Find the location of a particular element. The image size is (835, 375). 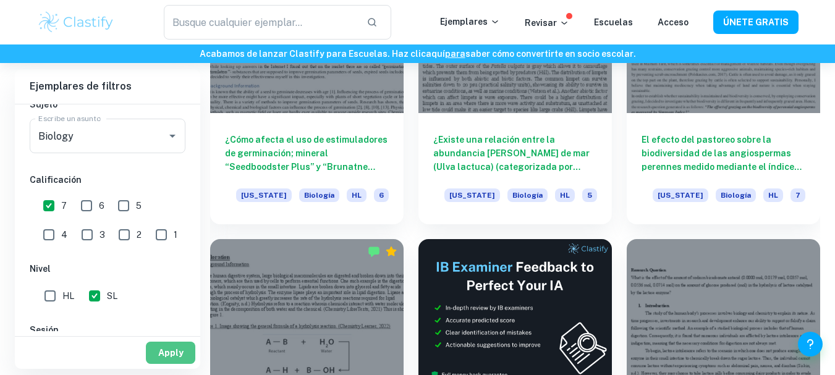

font: Escribe un asunto is located at coordinates (69, 119).